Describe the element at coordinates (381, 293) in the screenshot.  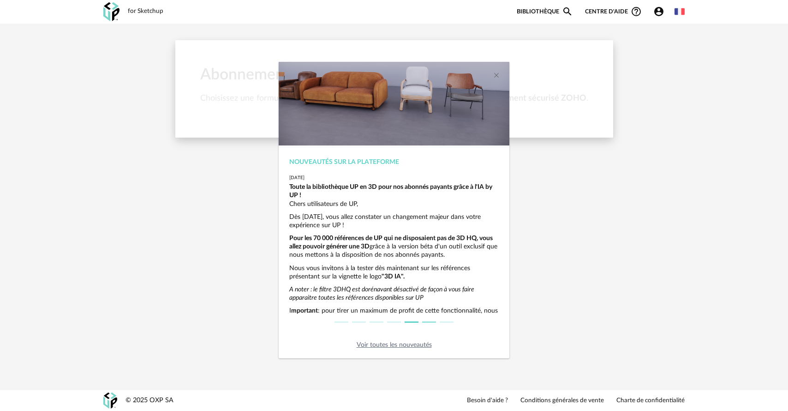
I see `em: A noter : le filtre 3DHQ est dorénavant désactivé de façon à vous faire apparaitre toutes les réf...` at that location.